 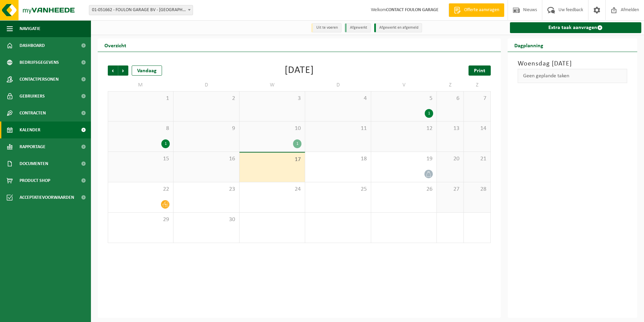 What do you see at coordinates (482, 10) in the screenshot?
I see `span: Offerte aanvragen` at bounding box center [482, 10].